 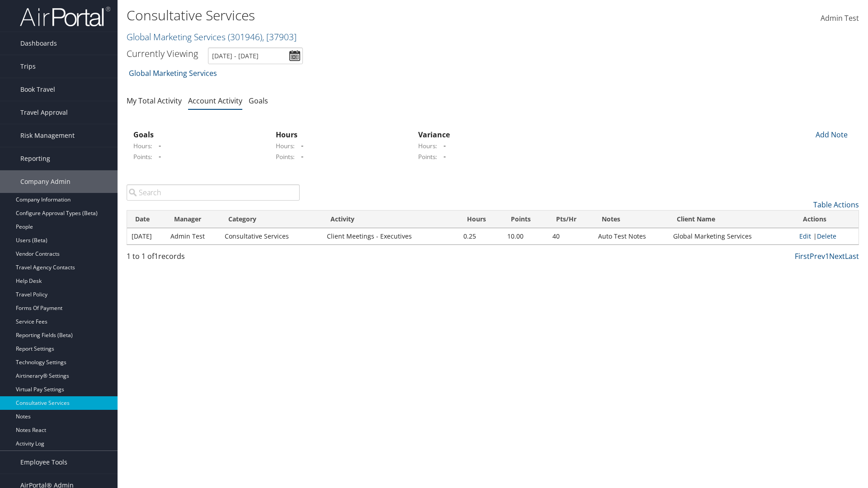 I want to click on span: Book Travel, so click(x=37, y=90).